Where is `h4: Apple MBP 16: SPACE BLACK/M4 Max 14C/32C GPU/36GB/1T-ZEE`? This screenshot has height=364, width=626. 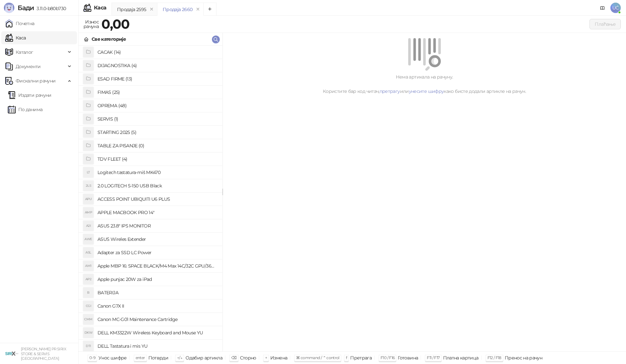
h4: Apple MBP 16: SPACE BLACK/M4 Max 14C/32C GPU/36GB/1T-ZEE is located at coordinates (157, 266).